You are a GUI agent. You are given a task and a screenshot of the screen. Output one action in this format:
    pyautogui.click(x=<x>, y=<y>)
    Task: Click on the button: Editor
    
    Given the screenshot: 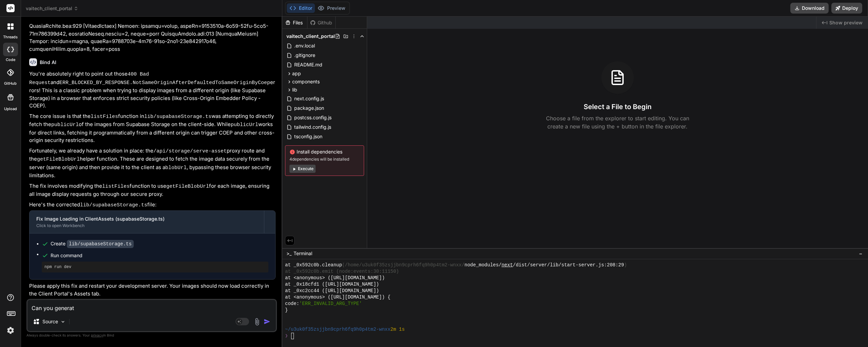 What is the action you would take?
    pyautogui.click(x=301, y=8)
    